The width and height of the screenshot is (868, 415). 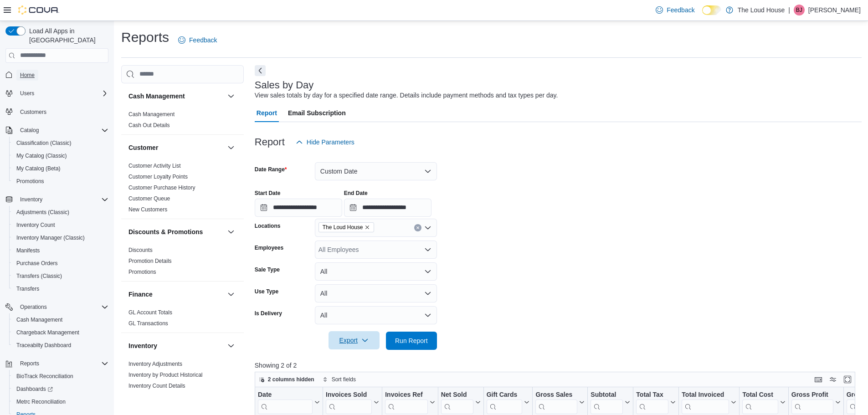 What do you see at coordinates (355, 193) in the screenshot?
I see `label: End Date` at bounding box center [355, 193].